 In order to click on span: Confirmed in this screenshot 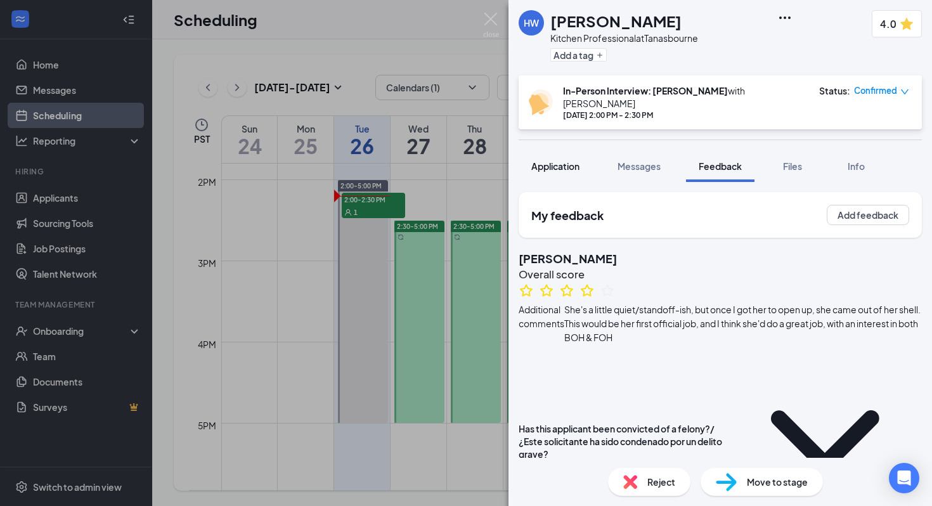, I will do `click(876, 91)`.